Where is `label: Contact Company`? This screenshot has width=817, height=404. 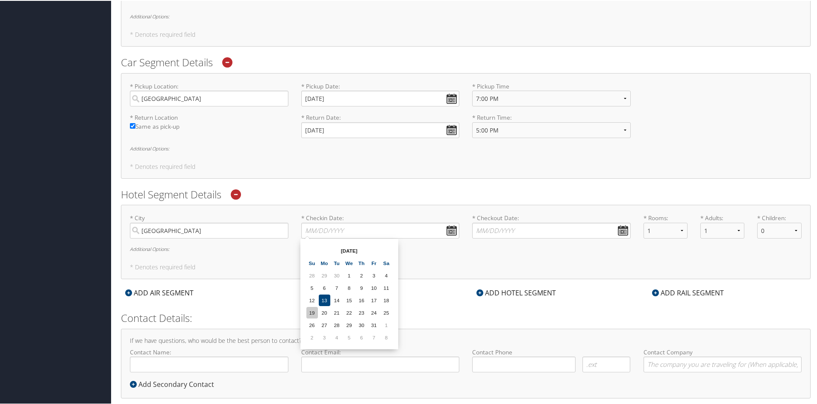 label: Contact Company is located at coordinates (723, 359).